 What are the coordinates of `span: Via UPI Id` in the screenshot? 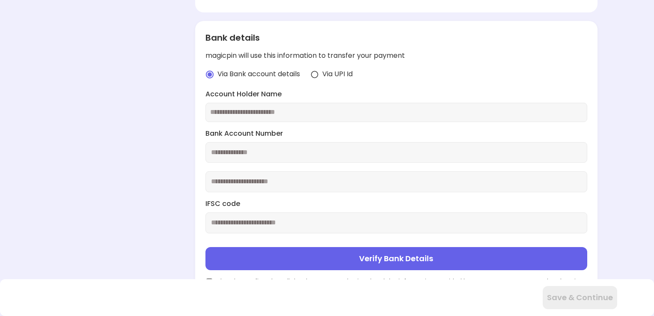 It's located at (337, 74).